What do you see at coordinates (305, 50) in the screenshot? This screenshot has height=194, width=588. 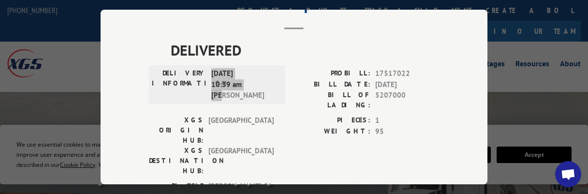 I see `span: DELIVERED` at bounding box center [305, 50].